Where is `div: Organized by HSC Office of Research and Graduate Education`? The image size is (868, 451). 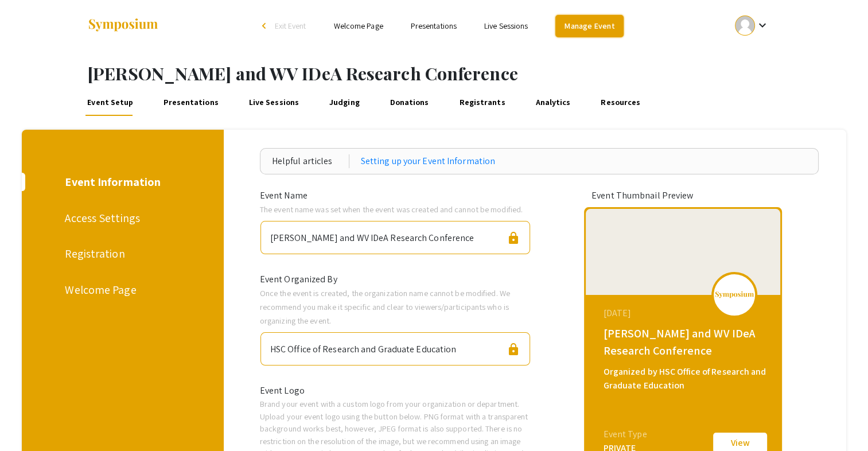 div: Organized by HSC Office of Research and Graduate Education is located at coordinates (685, 378).